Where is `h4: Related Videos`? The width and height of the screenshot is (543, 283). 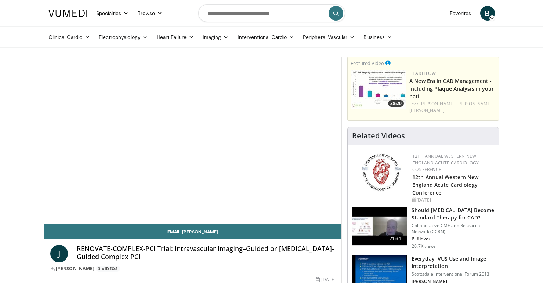
h4: Related Videos is located at coordinates (378, 136).